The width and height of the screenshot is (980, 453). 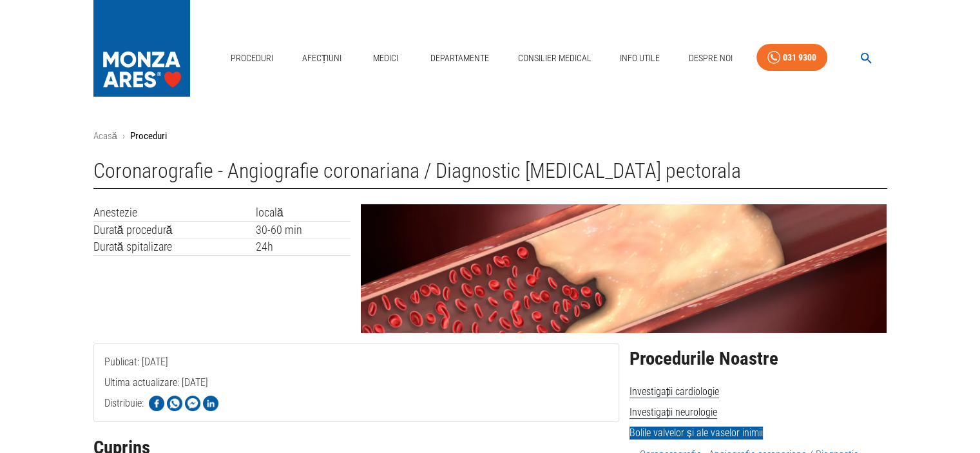 I want to click on img: Share on WhatsApp, so click(x=174, y=404).